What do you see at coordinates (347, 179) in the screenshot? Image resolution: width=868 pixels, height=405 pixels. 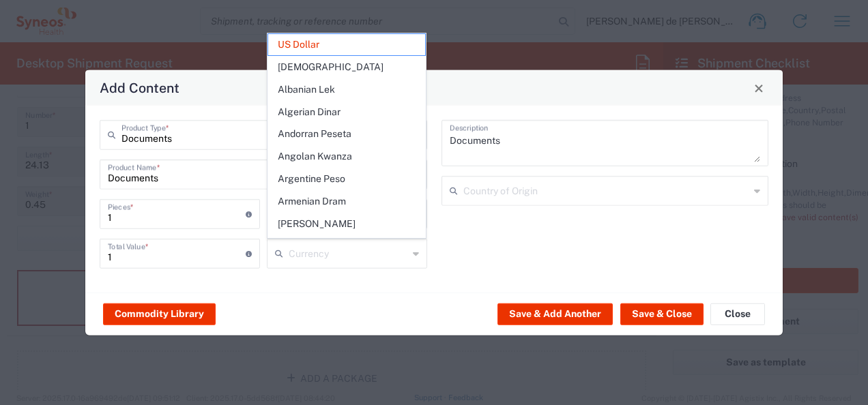 I see `span: Argentine Peso` at bounding box center [347, 179].